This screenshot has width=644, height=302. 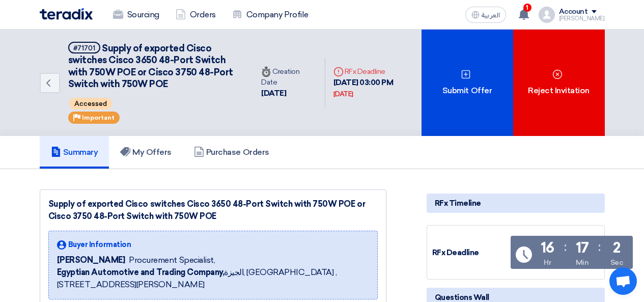 What do you see at coordinates (232, 152) in the screenshot?
I see `a: Purchase Orders` at bounding box center [232, 152].